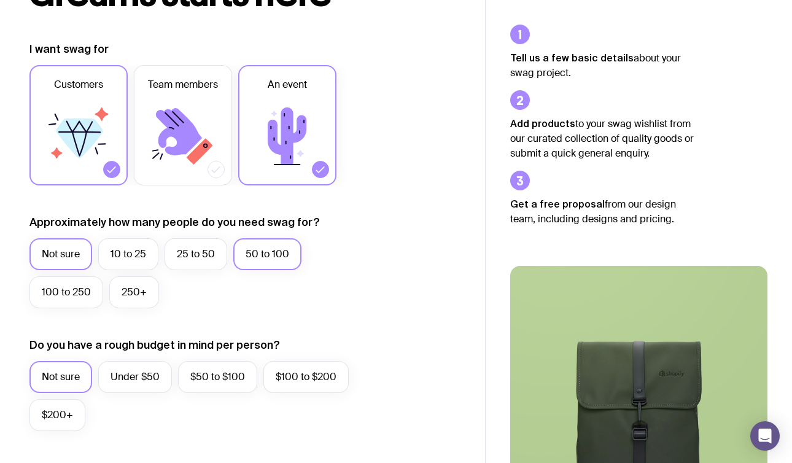 Image resolution: width=792 pixels, height=463 pixels. Describe the element at coordinates (155, 345) in the screenshot. I see `label: Do you have a rough budget in mind per person?` at that location.